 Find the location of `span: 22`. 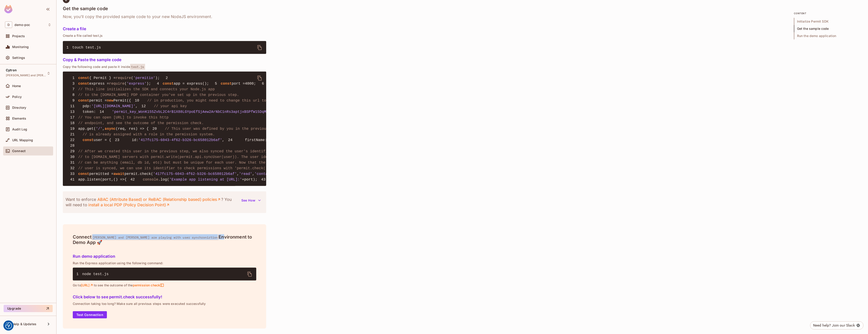

span: 22 is located at coordinates (72, 140).